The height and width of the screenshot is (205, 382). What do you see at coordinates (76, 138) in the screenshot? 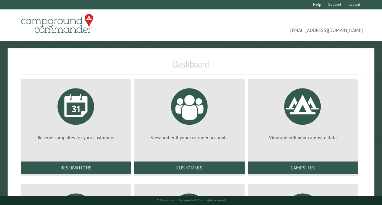
I see `p: Reserve campsites for your customers` at bounding box center [76, 138].